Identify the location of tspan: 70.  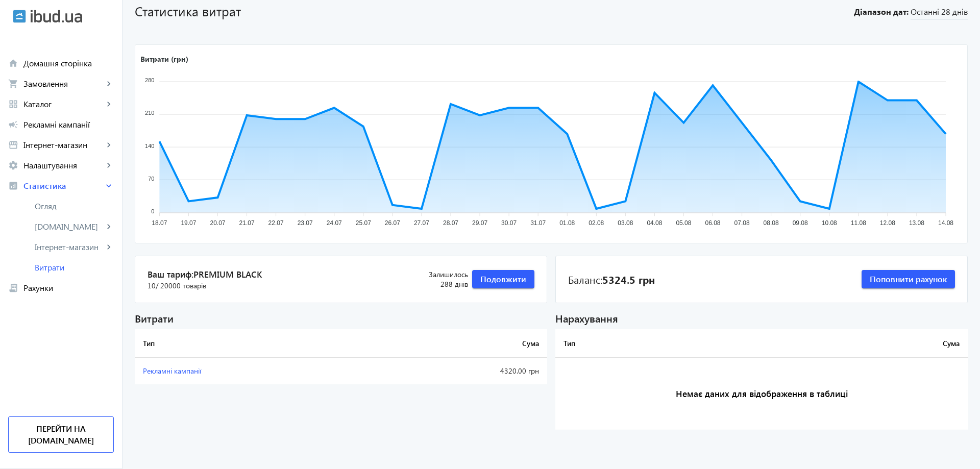
(151, 179).